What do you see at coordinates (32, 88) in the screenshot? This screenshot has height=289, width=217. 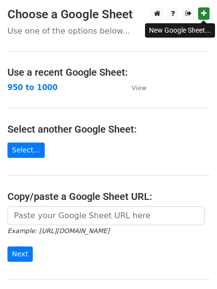 I see `strong: 950 to 1000` at bounding box center [32, 88].